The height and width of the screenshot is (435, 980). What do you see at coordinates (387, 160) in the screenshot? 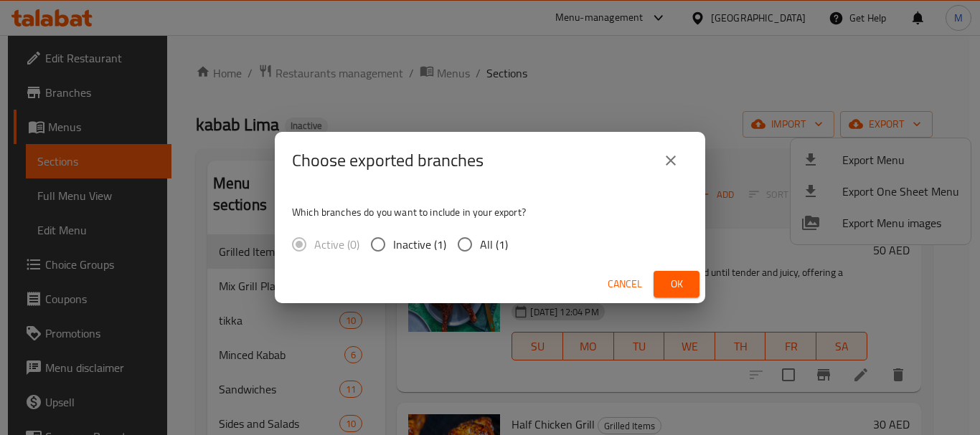
I see `h2: Choose exported branches` at bounding box center [387, 160].